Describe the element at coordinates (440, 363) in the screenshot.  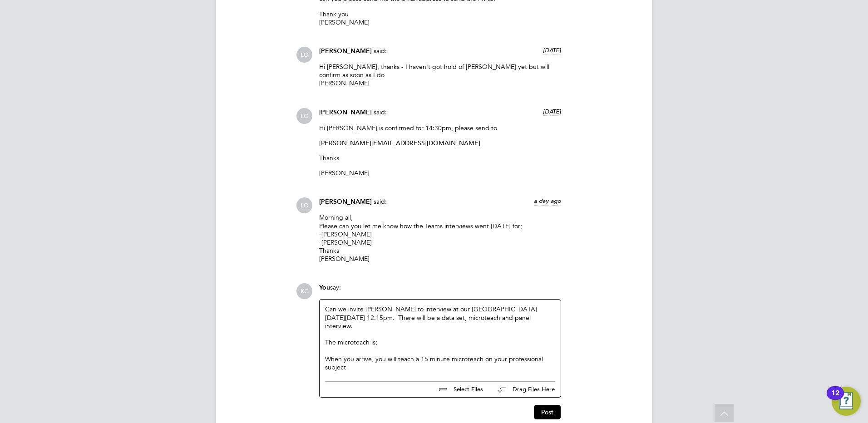
I see `div: When you arrive, you will teach a 15 minute microteach on your professional subject` at that location.